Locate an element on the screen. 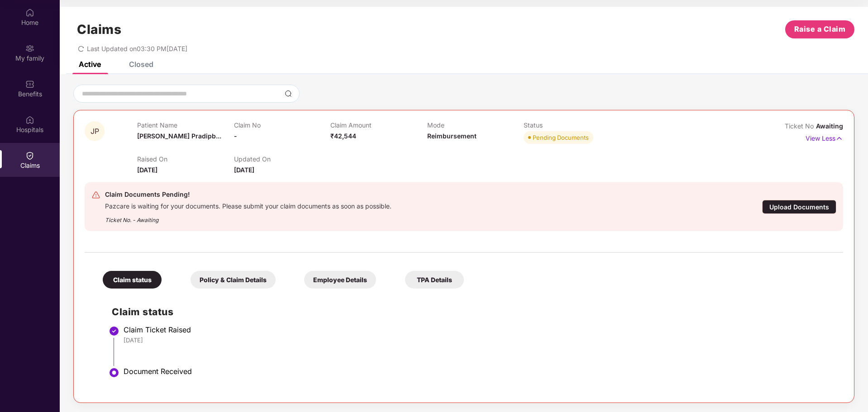 The image size is (868, 412). p: Claim No is located at coordinates (282, 125).